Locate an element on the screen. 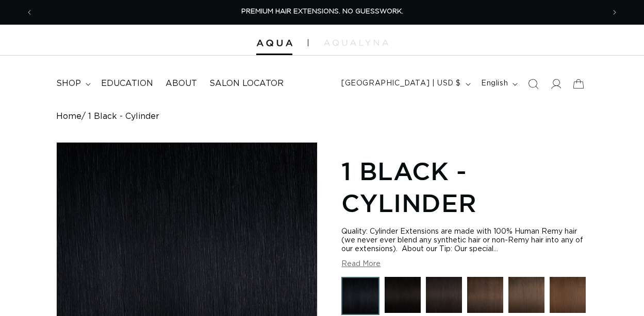 The image size is (644, 316). span: PREMIUM HAIR EXTENSIONS. NO GUESSWORK. is located at coordinates (322, 12).